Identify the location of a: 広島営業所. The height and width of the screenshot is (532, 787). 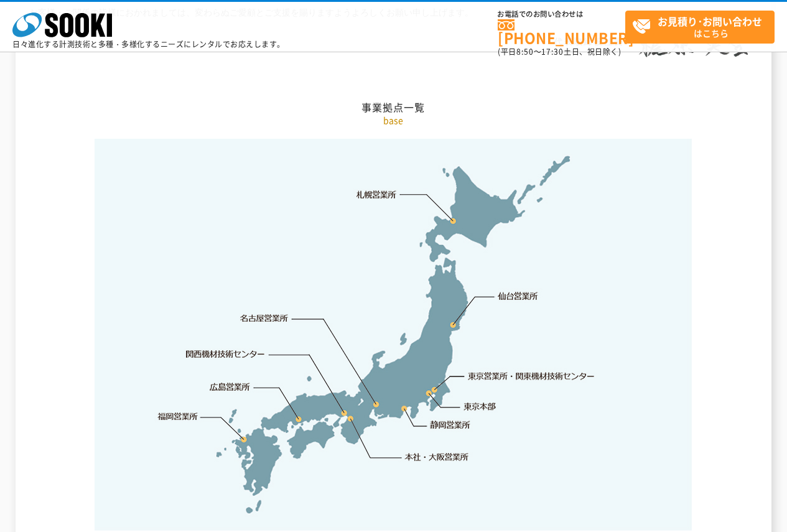
(230, 386).